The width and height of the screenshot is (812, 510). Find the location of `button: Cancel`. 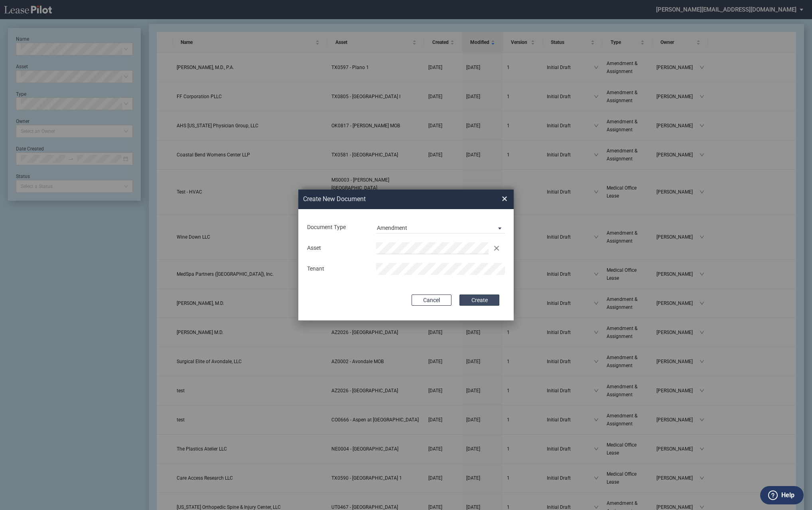

button: Cancel is located at coordinates (432, 300).